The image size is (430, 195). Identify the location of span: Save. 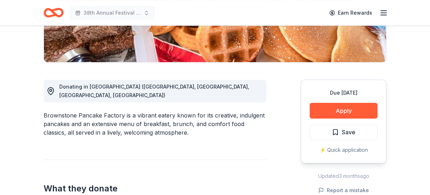
(349, 132).